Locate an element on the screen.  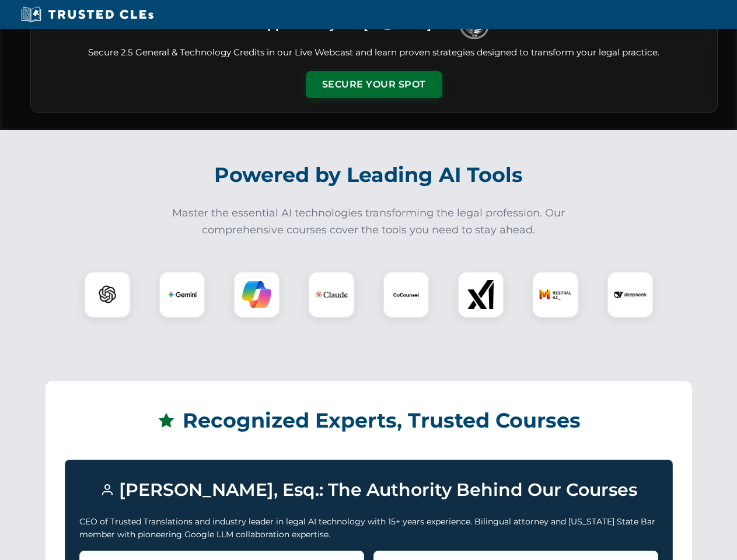
div: Mistral AI is located at coordinates (556, 295).